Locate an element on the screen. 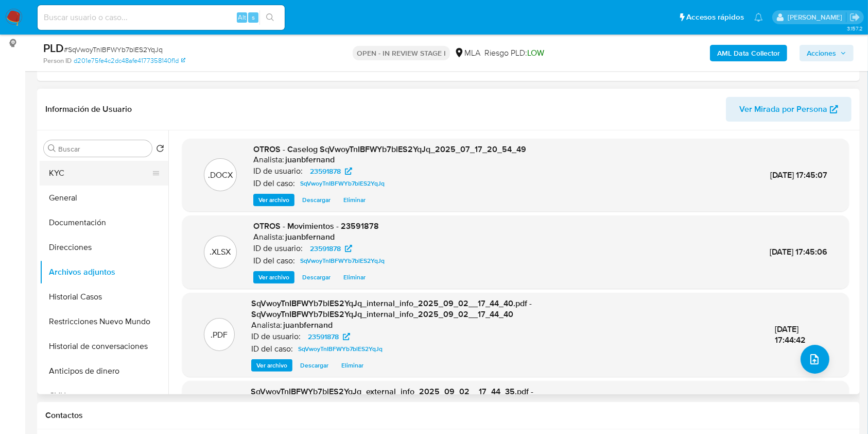 The width and height of the screenshot is (868, 434). h1: Información de Usuario is located at coordinates (89, 109).